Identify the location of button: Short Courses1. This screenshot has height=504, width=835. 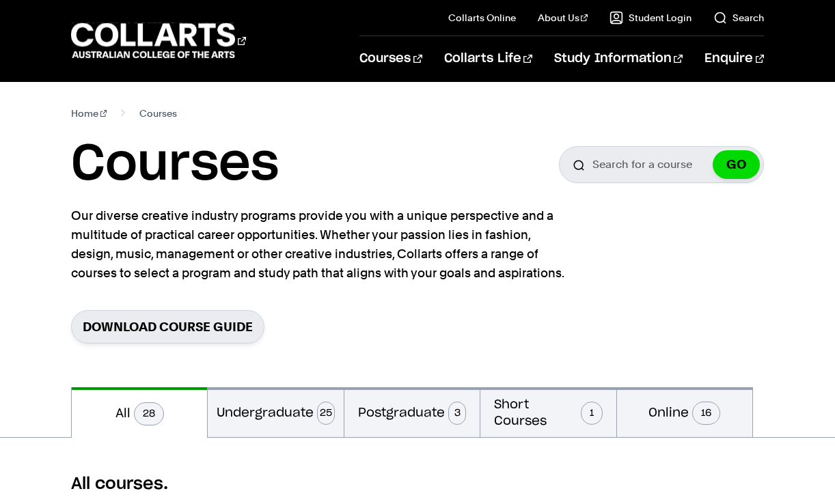
(548, 412).